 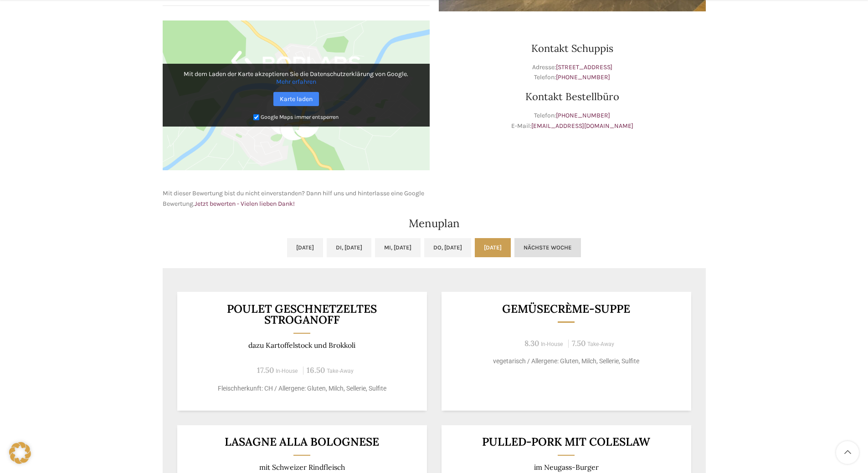 What do you see at coordinates (566, 309) in the screenshot?
I see `h3: Gemüsecrème-Suppe` at bounding box center [566, 309].